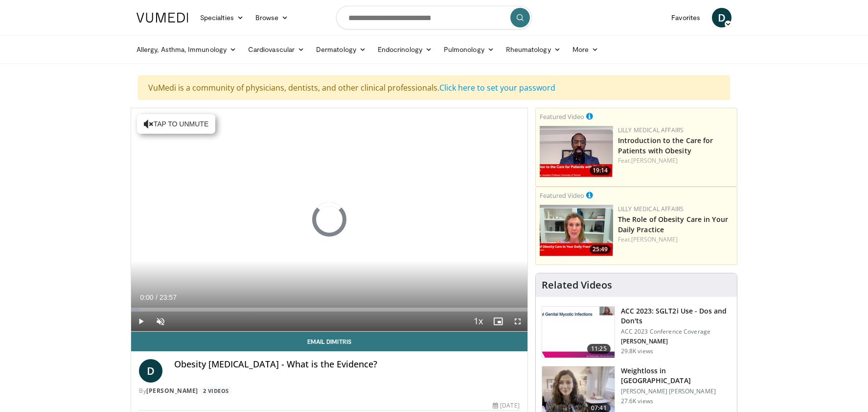 This screenshot has height=412, width=868. I want to click on a: Pulmonology, so click(469, 49).